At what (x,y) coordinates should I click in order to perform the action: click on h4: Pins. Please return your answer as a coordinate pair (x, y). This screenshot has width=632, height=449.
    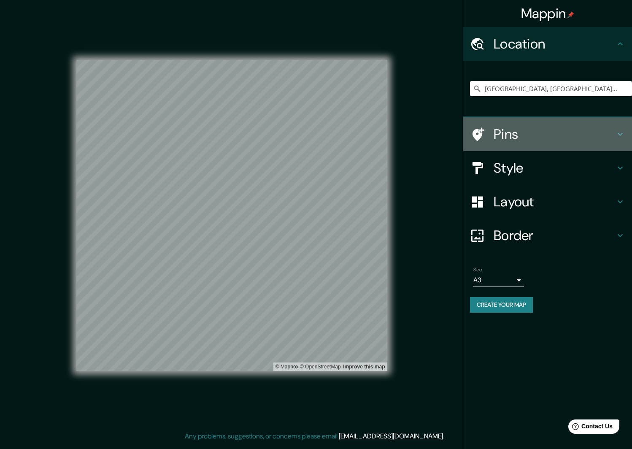
    Looking at the image, I should click on (554, 134).